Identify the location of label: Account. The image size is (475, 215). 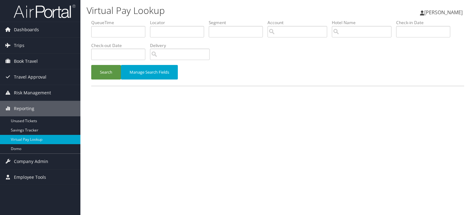
(300, 23).